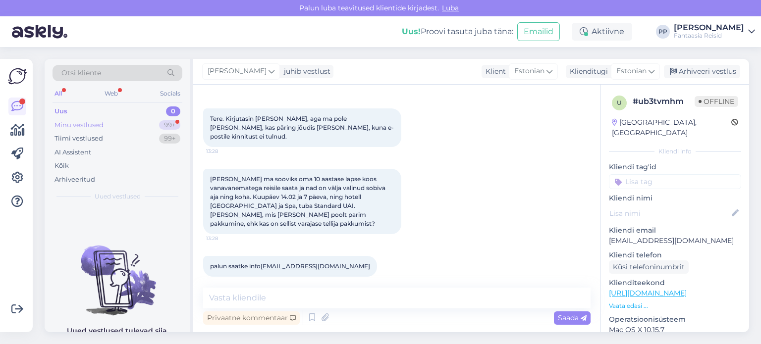 Image resolution: width=761 pixels, height=344 pixels. I want to click on img: Askly Logo, so click(17, 76).